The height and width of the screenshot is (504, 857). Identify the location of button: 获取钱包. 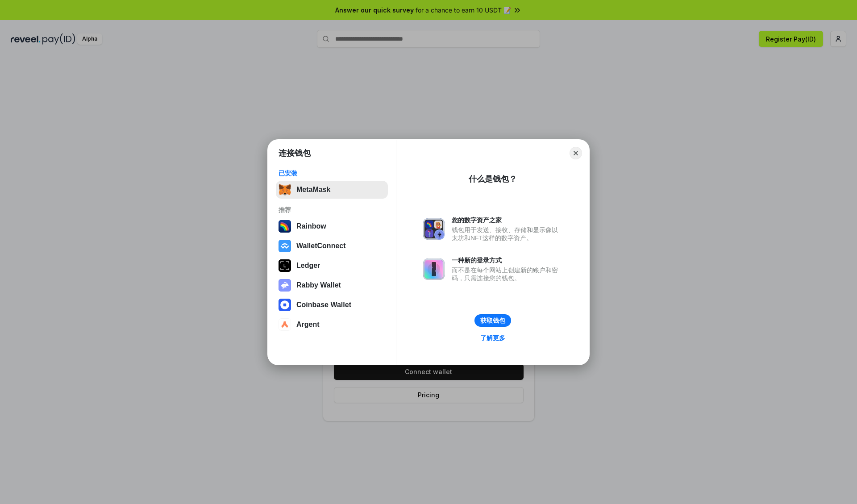
(493, 320).